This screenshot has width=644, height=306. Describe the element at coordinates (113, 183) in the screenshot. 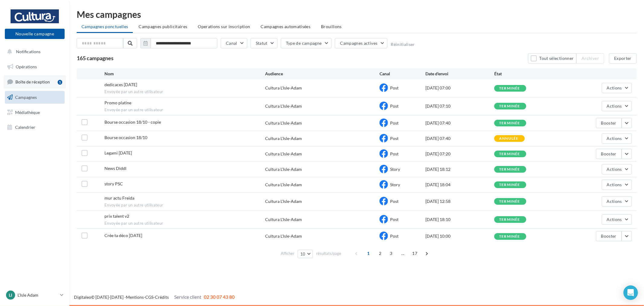

I see `span: story PSC` at that location.